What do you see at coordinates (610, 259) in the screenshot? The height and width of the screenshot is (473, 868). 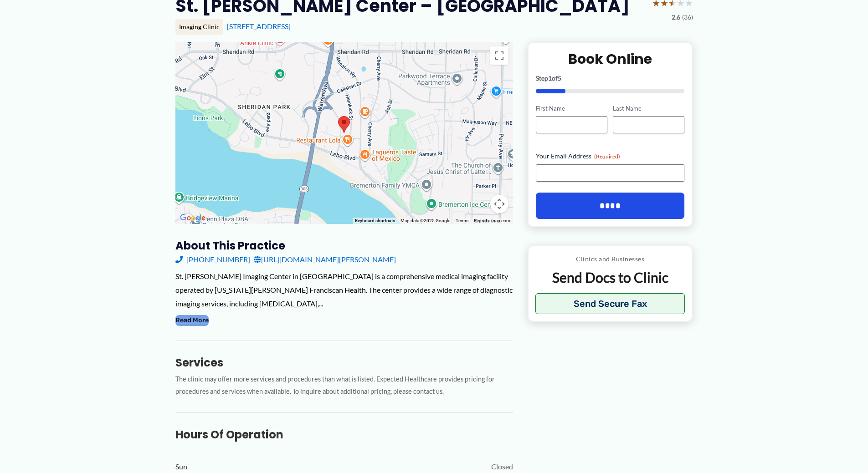 I see `p: Clinics and Businesses` at bounding box center [610, 259].